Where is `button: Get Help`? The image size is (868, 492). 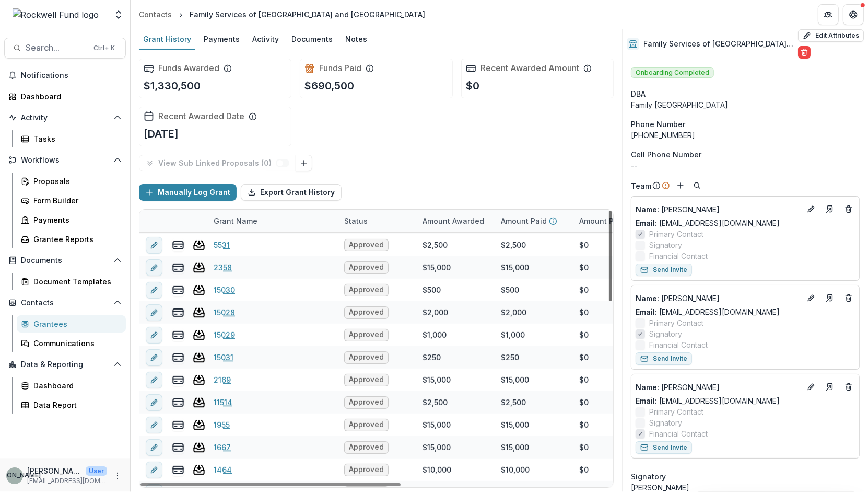 button: Get Help is located at coordinates (853, 15).